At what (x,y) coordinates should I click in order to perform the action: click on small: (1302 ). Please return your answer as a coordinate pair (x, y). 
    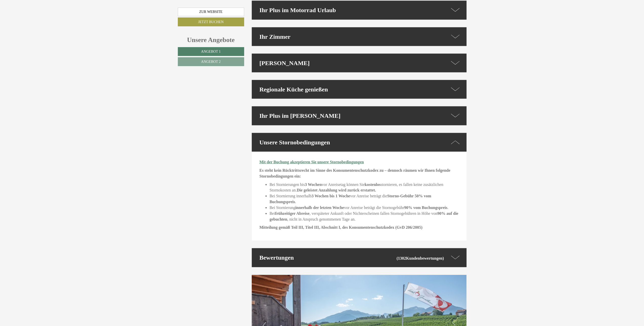
    Looking at the image, I should click on (420, 258).